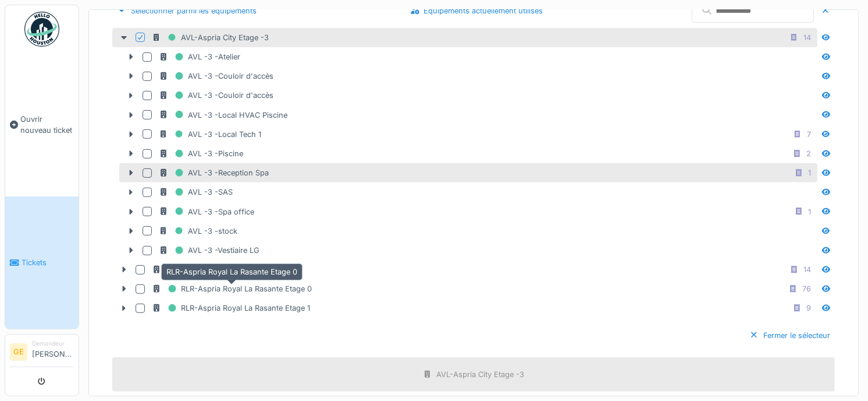 The height and width of the screenshot is (401, 868). Describe the element at coordinates (210, 134) in the screenshot. I see `div: AVL -3 -Local Tech 1` at that location.